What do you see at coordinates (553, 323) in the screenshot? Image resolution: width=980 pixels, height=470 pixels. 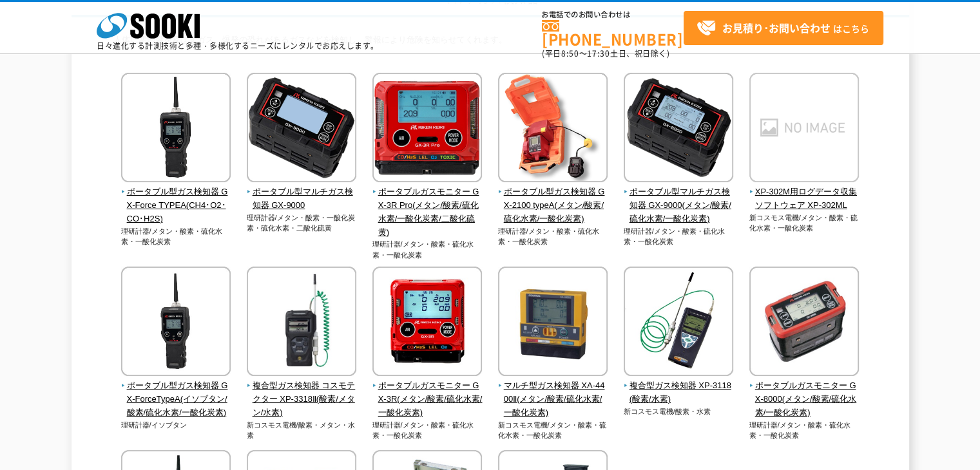 I see `img: マルチ型ガス検知器 XA-4400Ⅱ(メタン/酸素/硫化水素/一酸化炭素)` at bounding box center [553, 323].